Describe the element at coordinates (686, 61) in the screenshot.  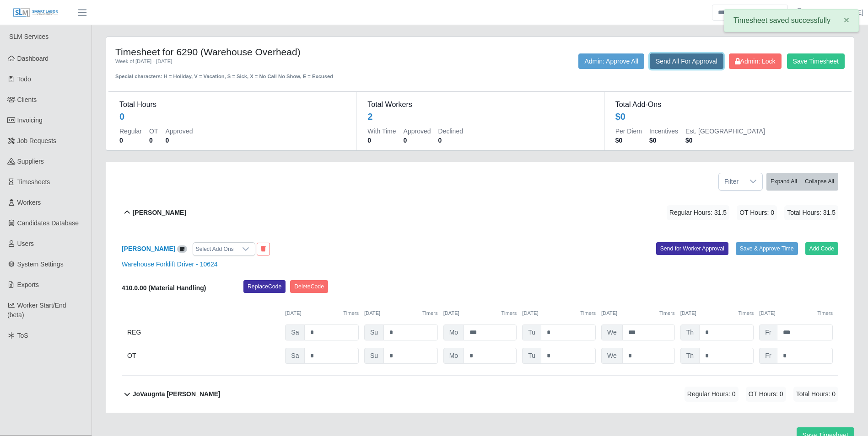
I see `button: Send All For Approval` at that location.